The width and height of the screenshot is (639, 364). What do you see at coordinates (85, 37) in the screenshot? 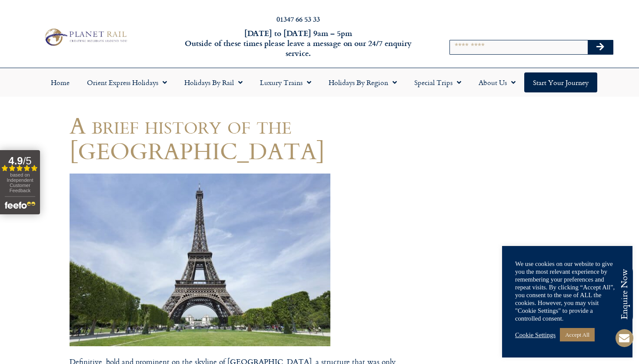
I see `img: Planet Rail Train Holidays Logo` at bounding box center [85, 37].